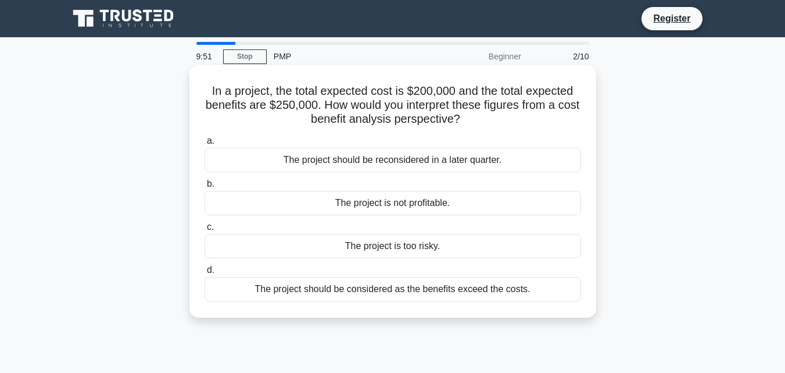 Image resolution: width=785 pixels, height=373 pixels. Describe the element at coordinates (562, 56) in the screenshot. I see `div: 2/10` at that location.